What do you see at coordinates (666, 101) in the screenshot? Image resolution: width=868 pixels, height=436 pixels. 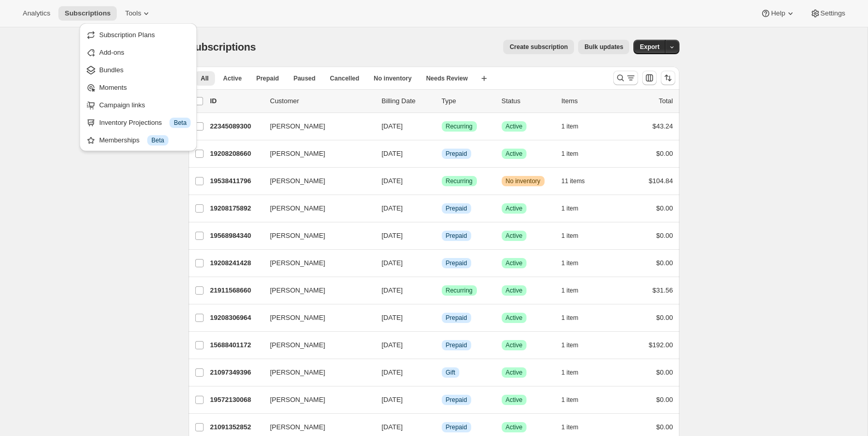 I see `p: Total` at bounding box center [666, 101].